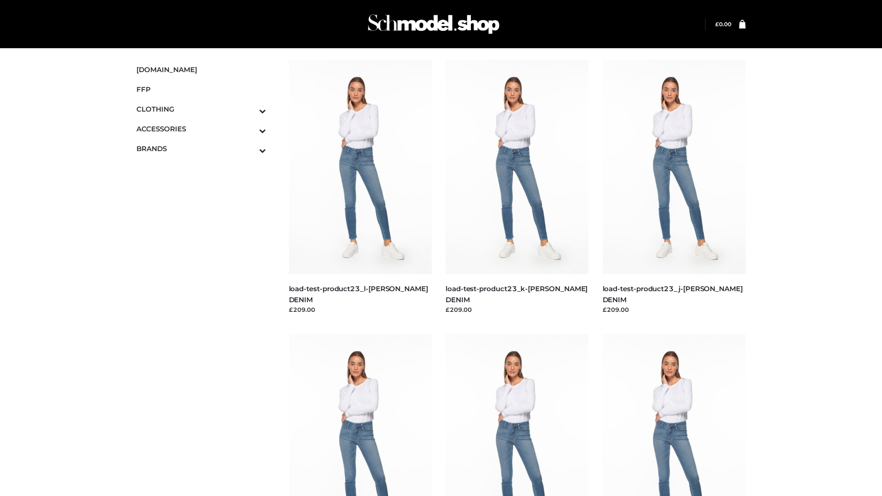  Describe the element at coordinates (723, 24) in the screenshot. I see `bdi: 0.00` at that location.